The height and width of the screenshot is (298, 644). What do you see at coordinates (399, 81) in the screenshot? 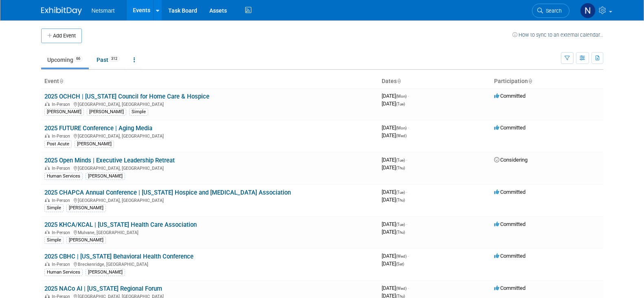
I see `a: Sort by Start Date` at bounding box center [399, 81].